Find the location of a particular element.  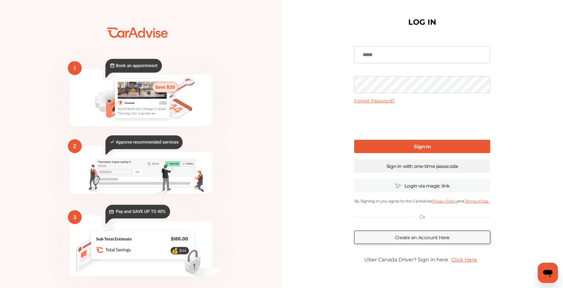

a: Sign in with one-time passcode is located at coordinates (422, 166).